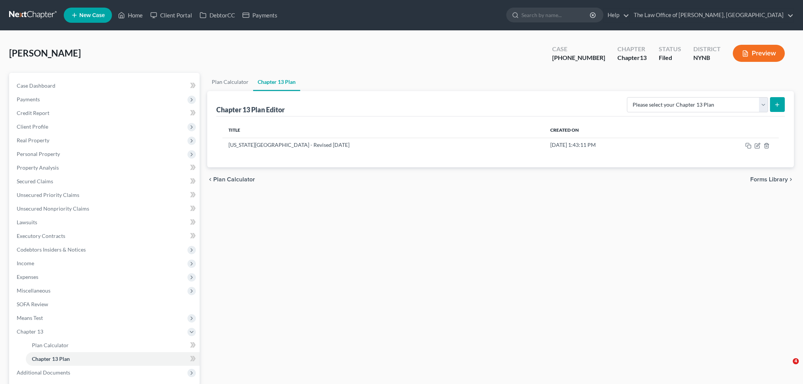 This screenshot has height=384, width=803. What do you see at coordinates (556, 15) in the screenshot?
I see `input: Search by name...` at bounding box center [556, 15].